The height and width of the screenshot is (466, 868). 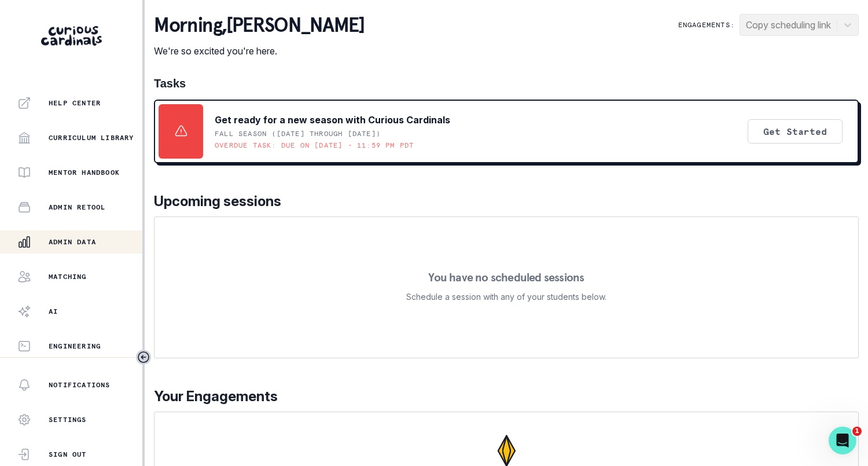 I want to click on p: Mentor Handbook, so click(x=84, y=172).